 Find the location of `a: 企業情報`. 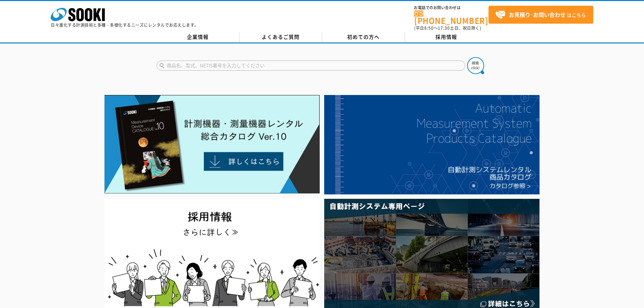

a: 企業情報 is located at coordinates (198, 38).